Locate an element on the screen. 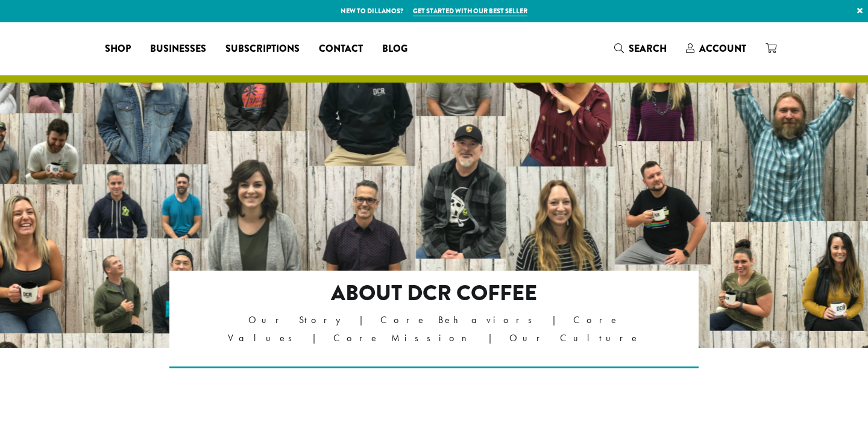 This screenshot has height=434, width=868. h2: About DCR Coffee is located at coordinates (434, 293).